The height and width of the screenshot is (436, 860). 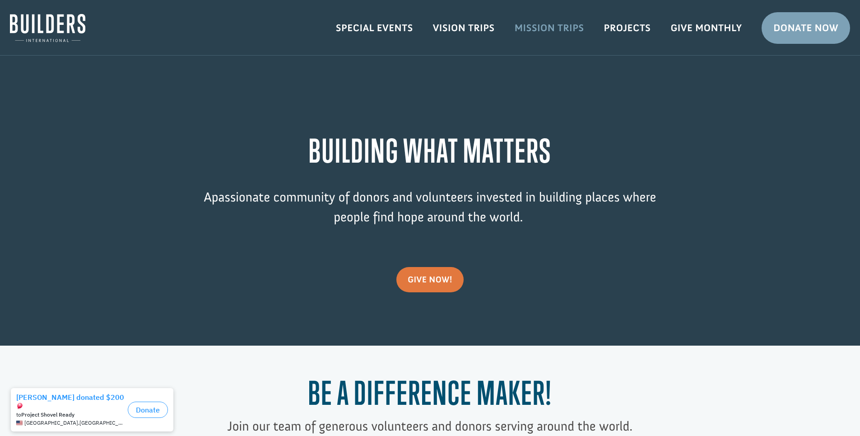 What do you see at coordinates (806, 28) in the screenshot?
I see `a: Donate Now` at bounding box center [806, 28].